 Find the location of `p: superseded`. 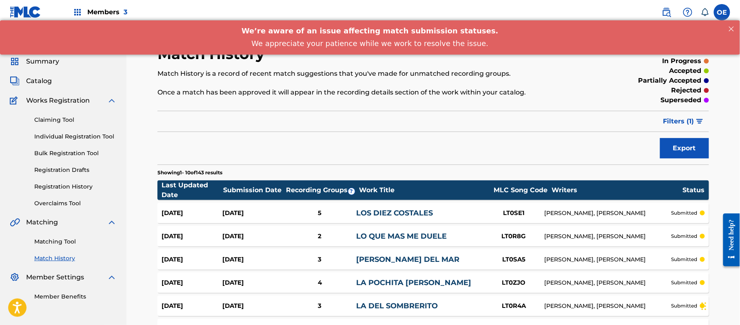

p: superseded is located at coordinates (681, 100).